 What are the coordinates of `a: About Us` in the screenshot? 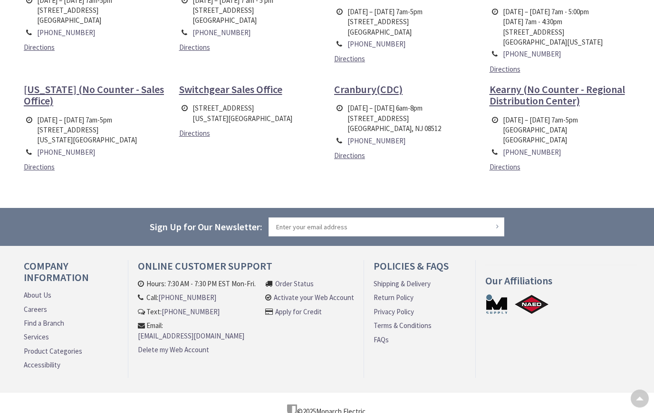 It's located at (38, 295).